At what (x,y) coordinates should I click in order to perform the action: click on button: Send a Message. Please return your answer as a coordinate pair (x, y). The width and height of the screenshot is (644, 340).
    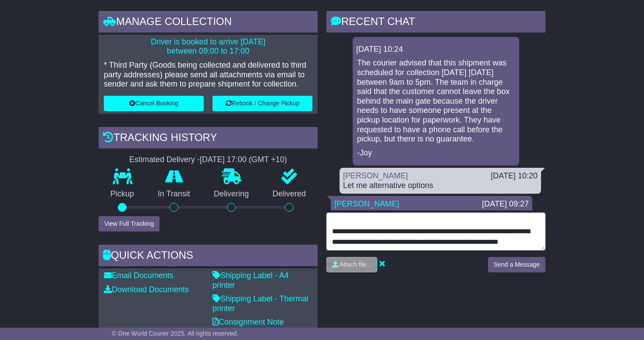
    Looking at the image, I should click on (517, 264).